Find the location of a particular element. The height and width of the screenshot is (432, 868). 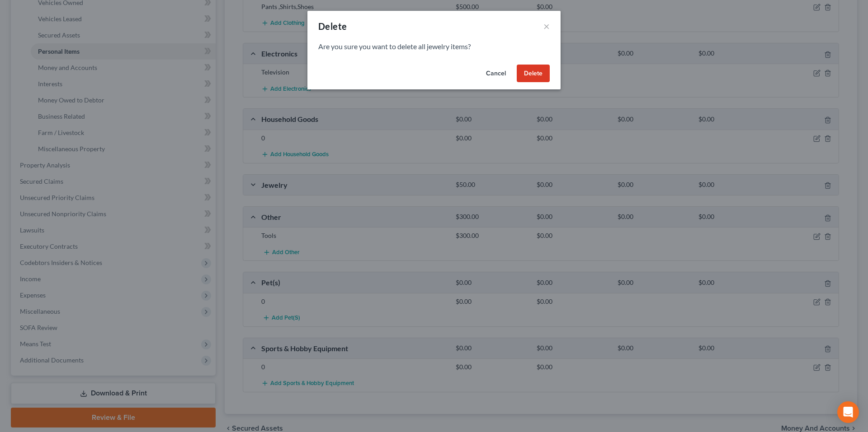

p: Are you sure you want to delete all jewelry items? is located at coordinates (434, 47).